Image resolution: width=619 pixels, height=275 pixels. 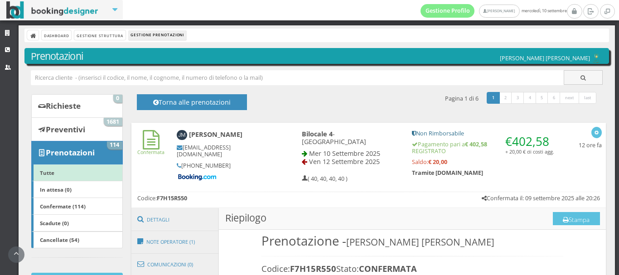 I want to click on a: 4, so click(x=530, y=98).